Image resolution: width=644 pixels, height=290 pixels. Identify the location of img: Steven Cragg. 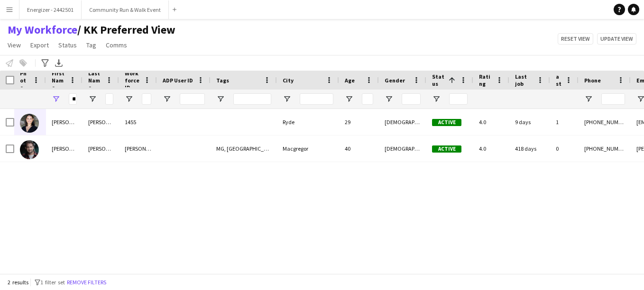
(29, 150).